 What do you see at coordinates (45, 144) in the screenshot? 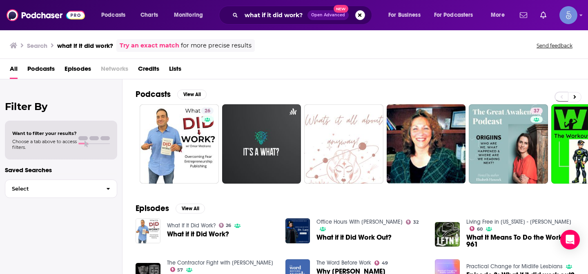
I see `span: Choose a tab above to access filters.` at bounding box center [45, 144].